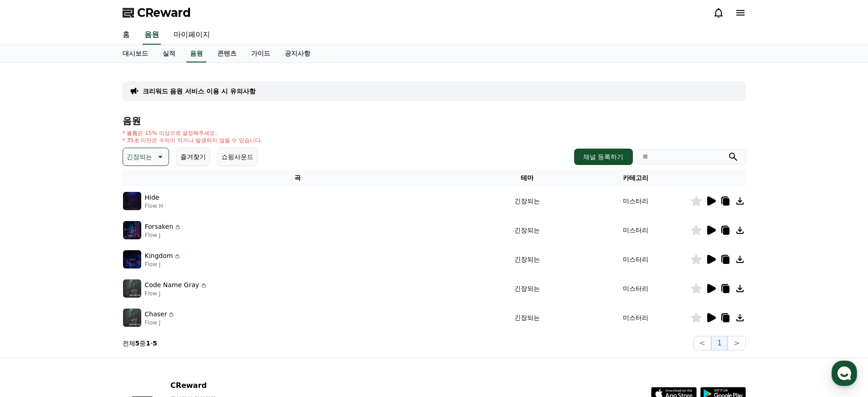  Describe the element at coordinates (139, 343) in the screenshot. I see `p: 전체 중 -` at that location.